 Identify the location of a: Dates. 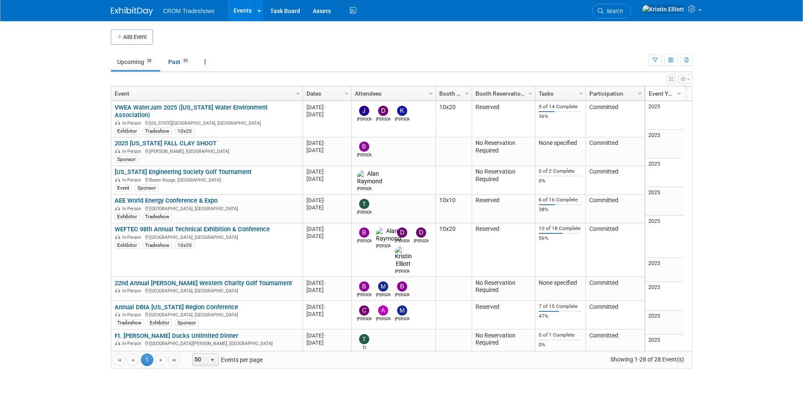
(326, 94).